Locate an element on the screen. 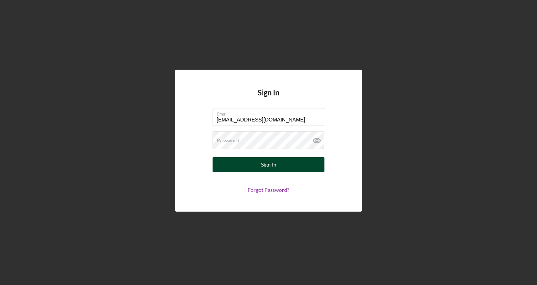 This screenshot has width=537, height=285. h4: Sign In is located at coordinates (268, 98).